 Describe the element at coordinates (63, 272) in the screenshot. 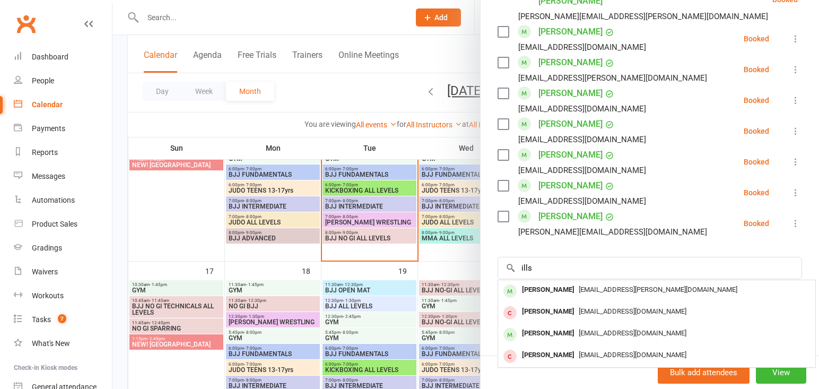

I see `a: Waivers` at that location.